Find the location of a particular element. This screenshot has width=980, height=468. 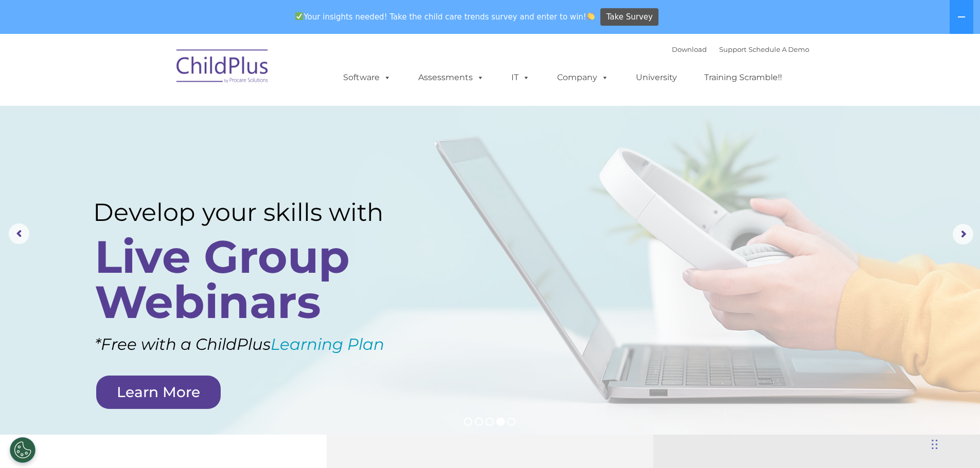

span: Your insights needed! Take the child care trends survey and enter to win! is located at coordinates (445, 16).